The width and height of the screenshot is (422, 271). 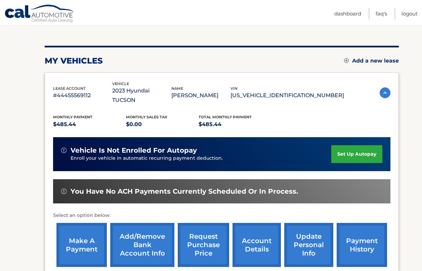 I want to click on p: #44455569112, so click(x=83, y=95).